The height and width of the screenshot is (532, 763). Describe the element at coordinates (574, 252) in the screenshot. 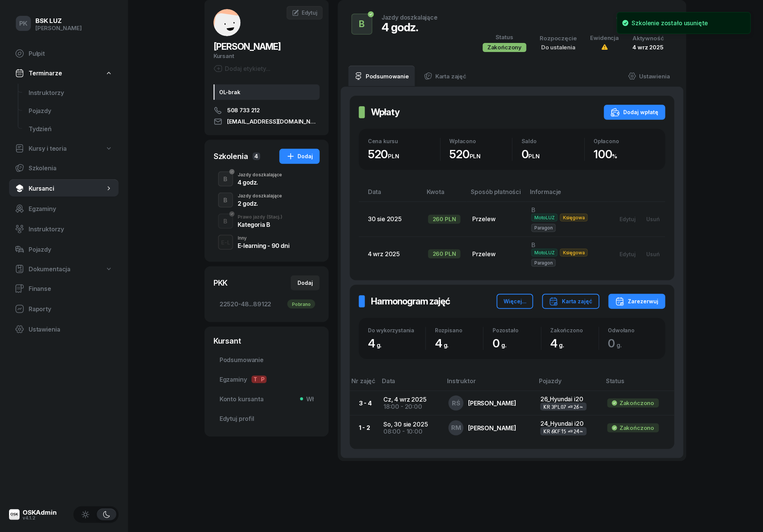

I see `span: Księgowa` at that location.